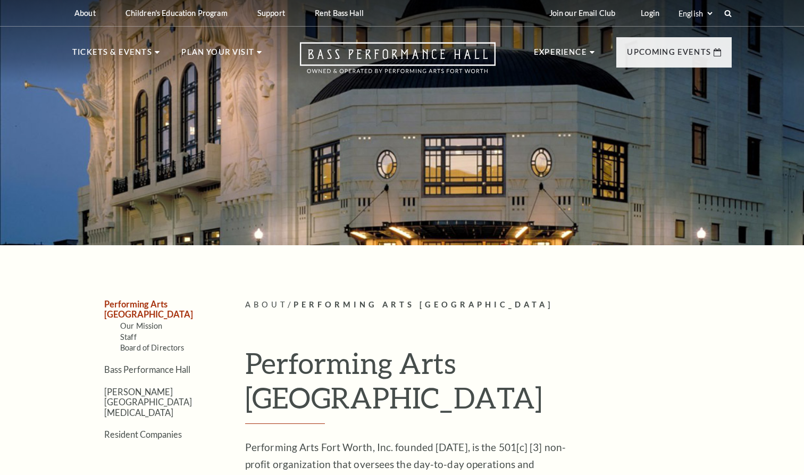 Image resolution: width=804 pixels, height=475 pixels. Describe the element at coordinates (85, 13) in the screenshot. I see `p: About` at that location.